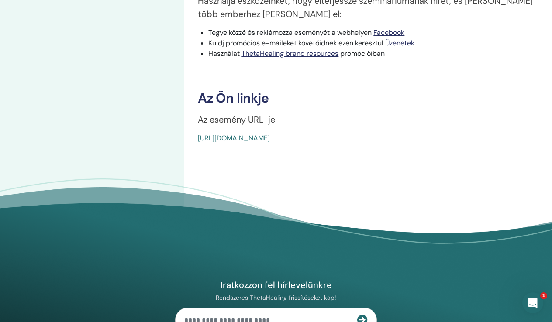  What do you see at coordinates (276, 298) in the screenshot?
I see `p: Rendszeres ThetaHealing frissítéseket kap!` at bounding box center [276, 298].